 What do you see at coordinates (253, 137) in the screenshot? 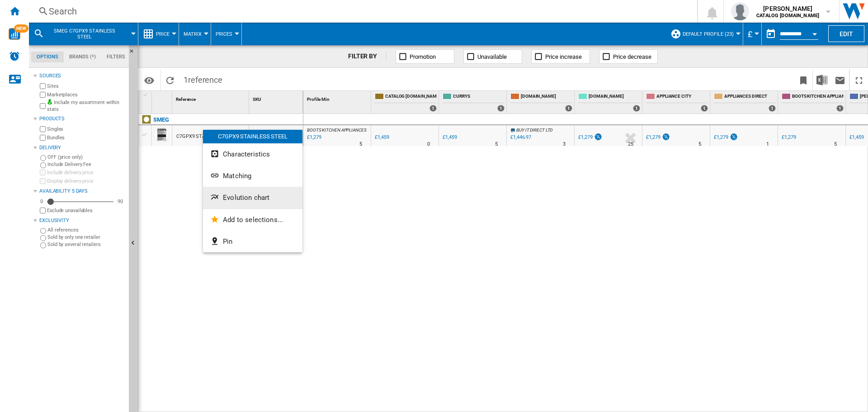
I see `div: C7GPX9 STAINLESS STEEL` at bounding box center [253, 137].